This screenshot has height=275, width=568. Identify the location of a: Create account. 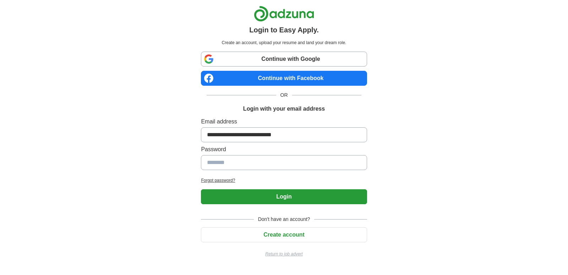
(284, 234).